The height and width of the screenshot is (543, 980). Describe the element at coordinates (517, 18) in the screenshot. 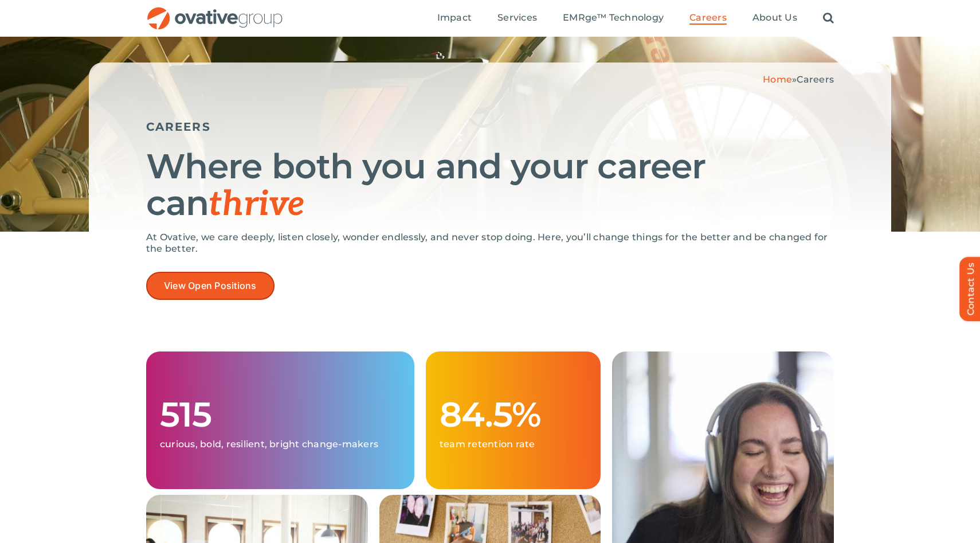

I see `span: Services` at that location.